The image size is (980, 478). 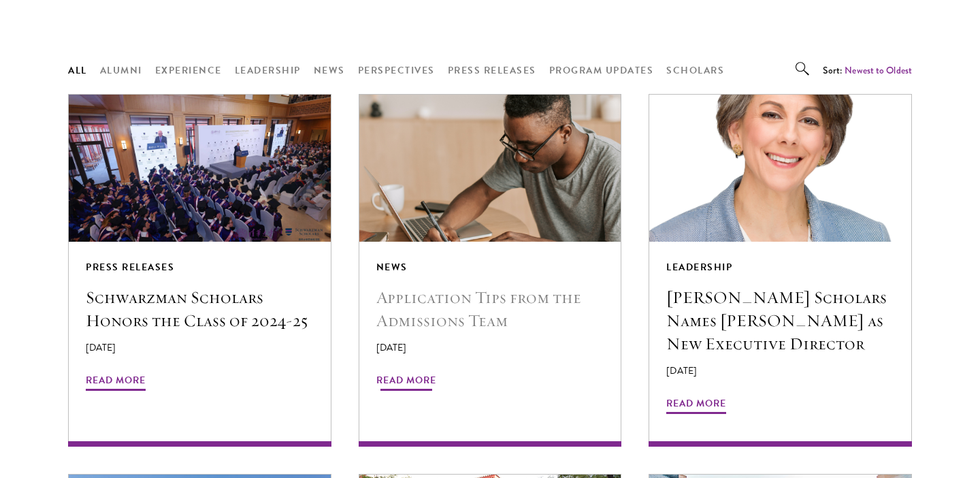 What do you see at coordinates (396, 70) in the screenshot?
I see `button: Perspectives` at bounding box center [396, 70].